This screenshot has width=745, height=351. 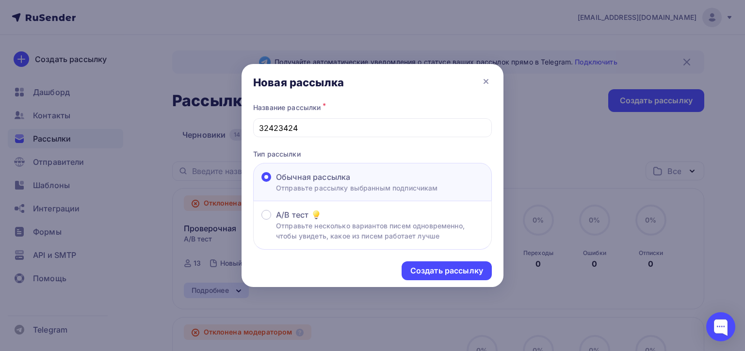 What do you see at coordinates (313, 177) in the screenshot?
I see `span: Обычная рассылка` at bounding box center [313, 177].